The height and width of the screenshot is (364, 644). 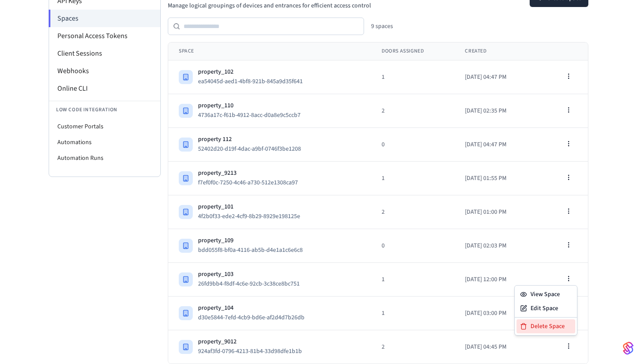 What do you see at coordinates (546, 294) in the screenshot?
I see `div: View Space` at bounding box center [546, 294].